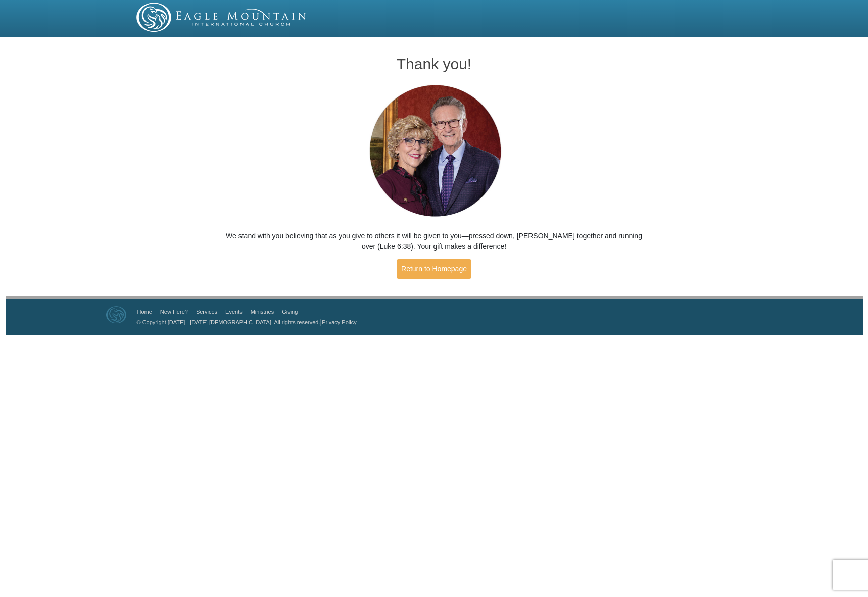 This screenshot has width=868, height=597. I want to click on p: We stand with you believing that as you give to others it will be given to you—pressed down, [PER..., so click(434, 241).